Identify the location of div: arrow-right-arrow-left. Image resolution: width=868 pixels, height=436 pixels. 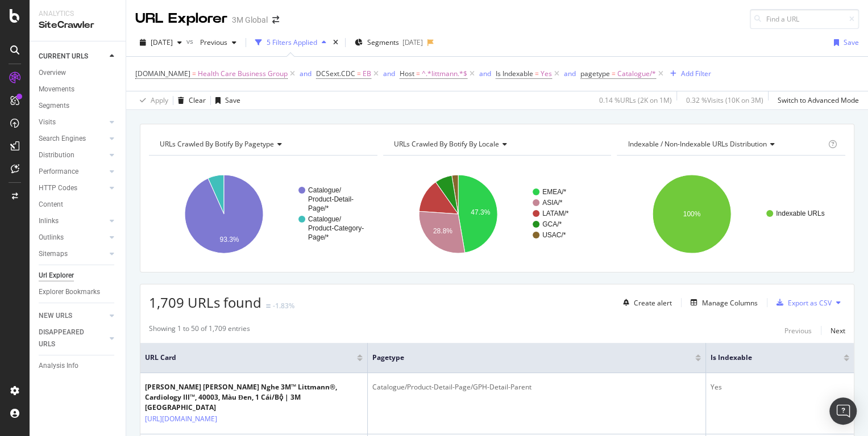
(275, 20).